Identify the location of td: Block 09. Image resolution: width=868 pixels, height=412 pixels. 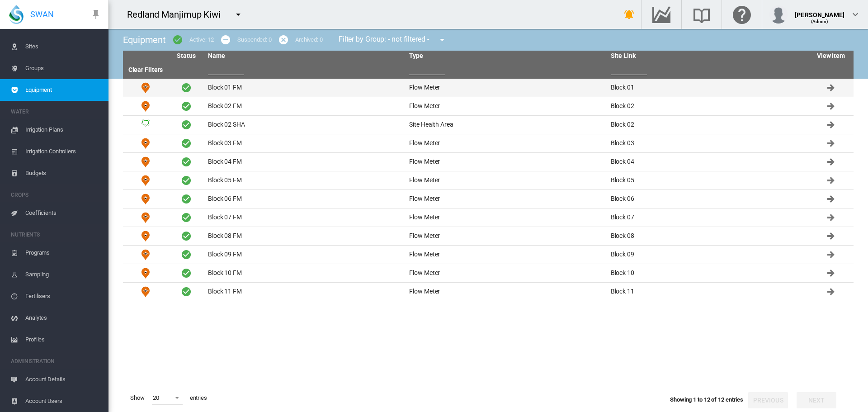
(708, 255).